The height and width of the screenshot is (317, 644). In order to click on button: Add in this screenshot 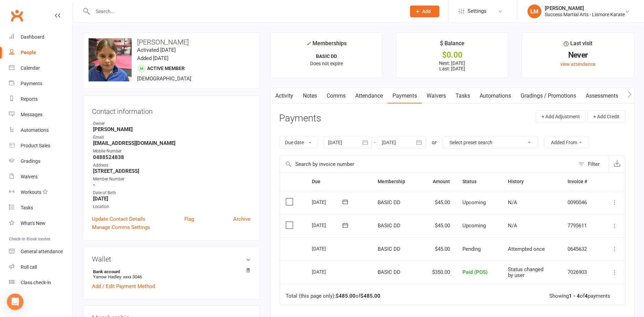, I will do `click(425, 11)`.